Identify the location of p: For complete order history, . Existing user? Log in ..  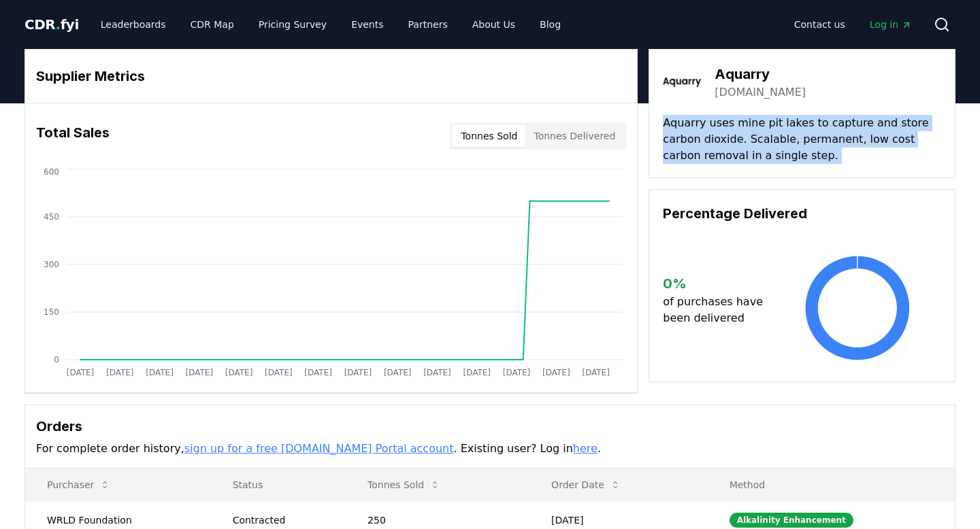
(490, 449).